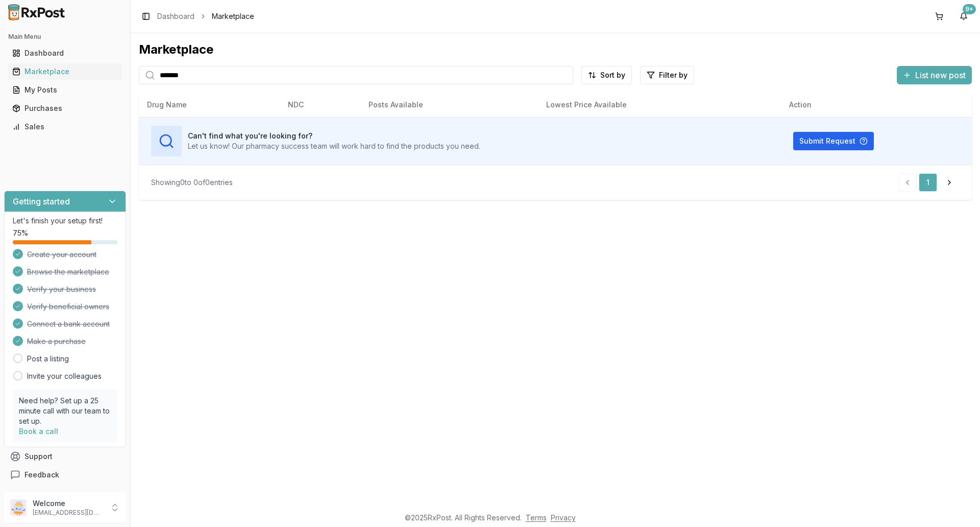 Image resolution: width=980 pixels, height=527 pixels. What do you see at coordinates (950, 182) in the screenshot?
I see `a: Go to next page` at bounding box center [950, 182].